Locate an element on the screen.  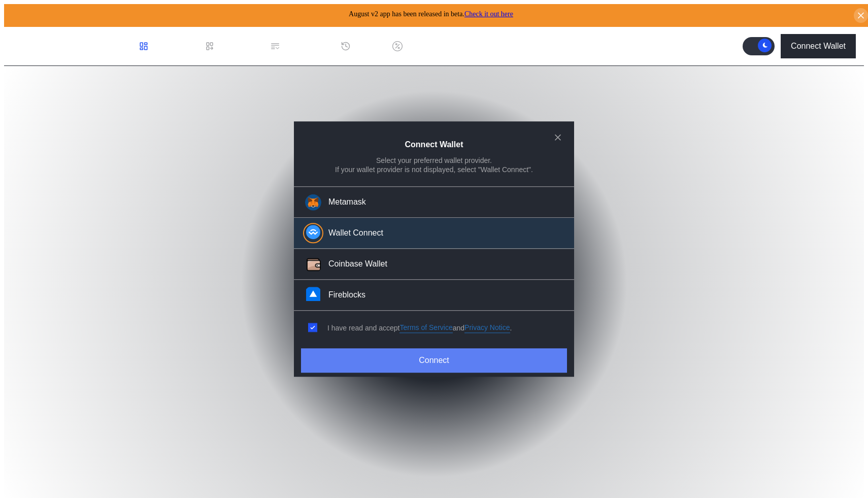
span: and is located at coordinates (459, 328).